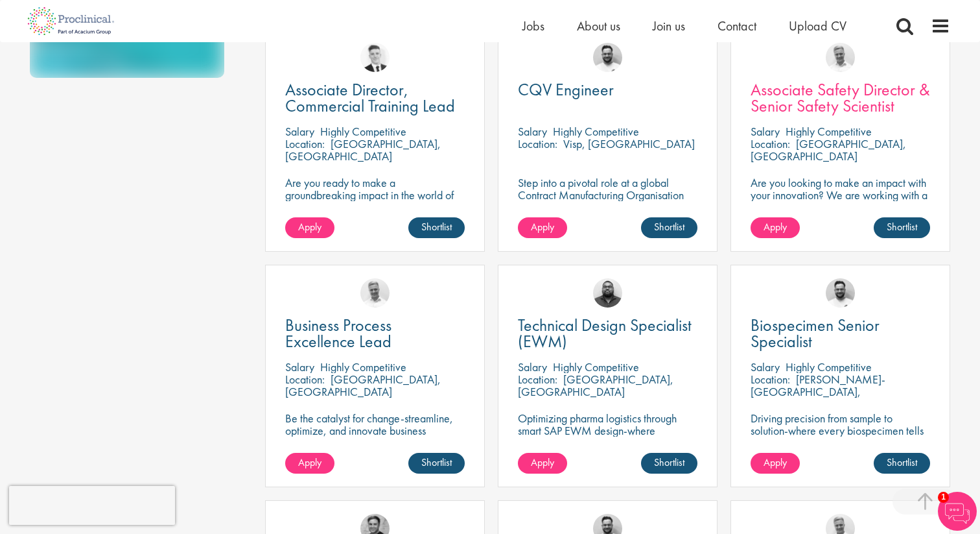  I want to click on span: Upload CV, so click(817, 26).